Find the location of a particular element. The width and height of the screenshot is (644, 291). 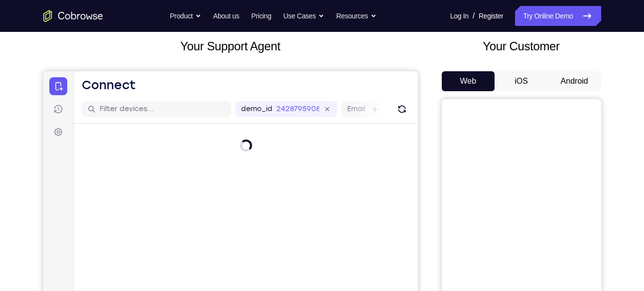

button: Use Cases is located at coordinates (304, 16).